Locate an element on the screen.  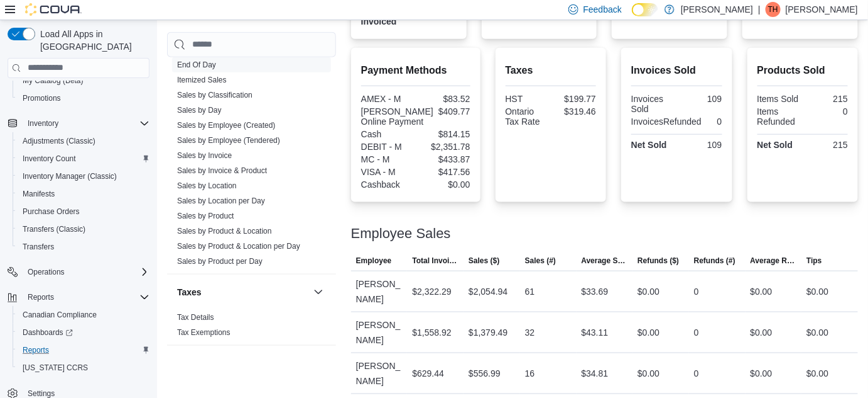
button: Operations is located at coordinates (45, 272).